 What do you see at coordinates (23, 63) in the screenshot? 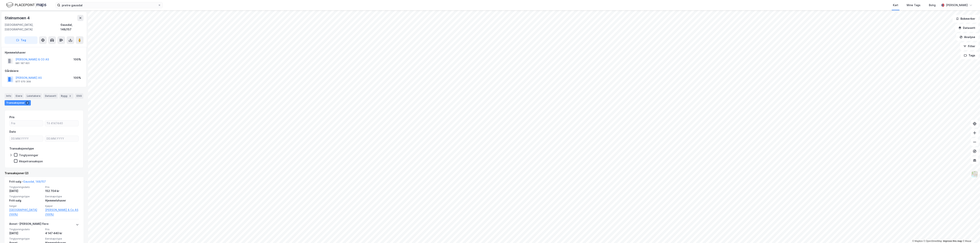
I see `div: 981 187 601` at bounding box center [23, 63].